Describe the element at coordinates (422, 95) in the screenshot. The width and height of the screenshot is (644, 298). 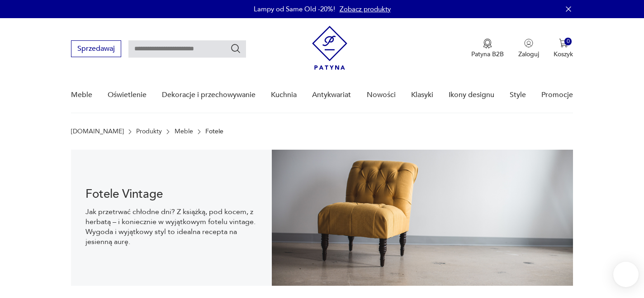
I see `a: Klasyki` at that location.